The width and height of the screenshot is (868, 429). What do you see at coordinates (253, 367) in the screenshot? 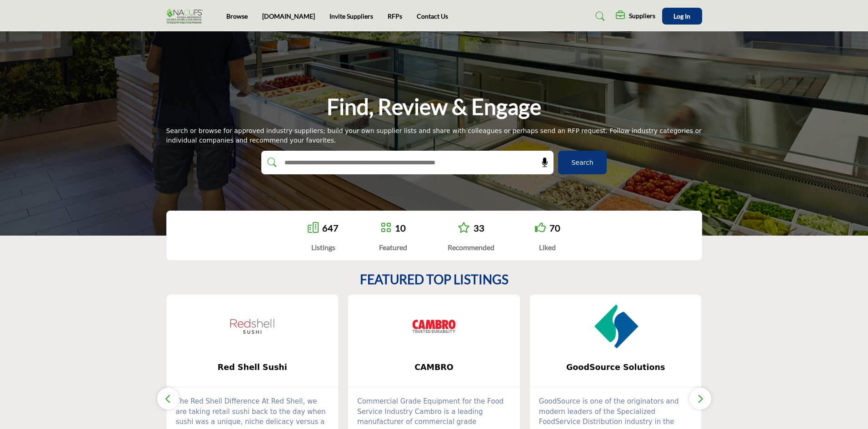
I see `b: Red Shell Sushi` at bounding box center [253, 367].